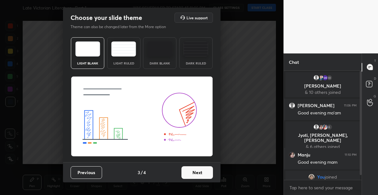  I want to click on h6: Manju, so click(304, 154).